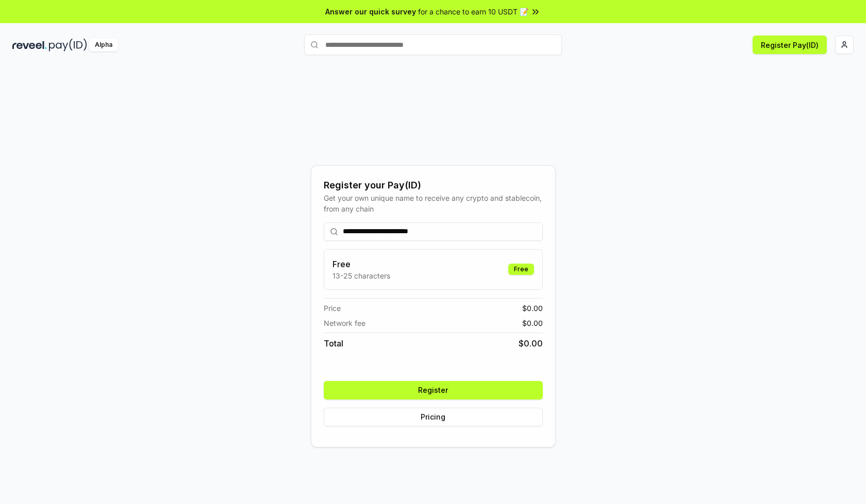 This screenshot has height=504, width=866. I want to click on span: Answer our quick survey, so click(370, 12).